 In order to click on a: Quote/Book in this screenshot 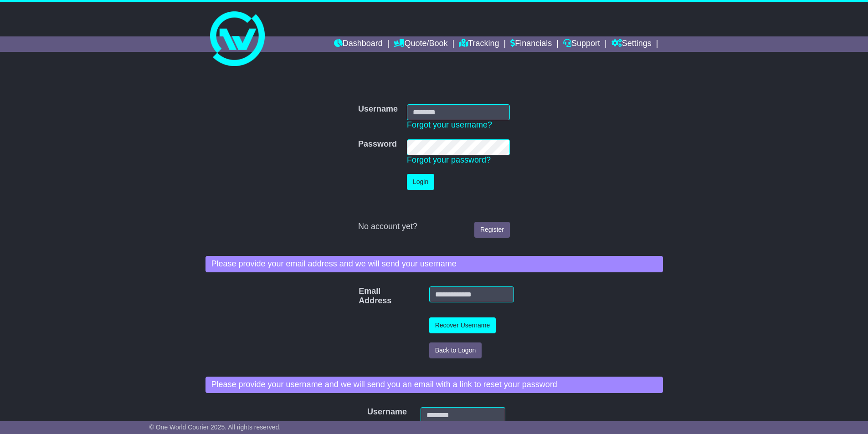, I will do `click(420, 44)`.